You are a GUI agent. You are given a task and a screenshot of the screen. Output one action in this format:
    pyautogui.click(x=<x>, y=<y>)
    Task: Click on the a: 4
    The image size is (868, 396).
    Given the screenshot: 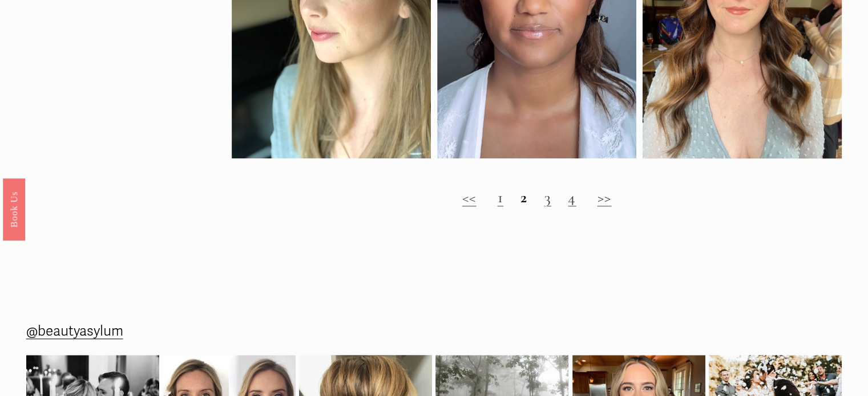 What is the action you would take?
    pyautogui.click(x=572, y=198)
    